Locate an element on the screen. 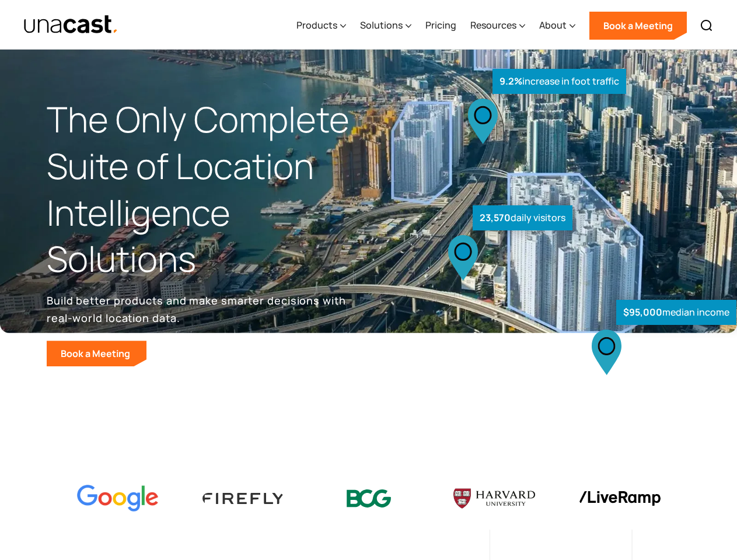 The width and height of the screenshot is (737, 560). img: BCG logo is located at coordinates (369, 498).